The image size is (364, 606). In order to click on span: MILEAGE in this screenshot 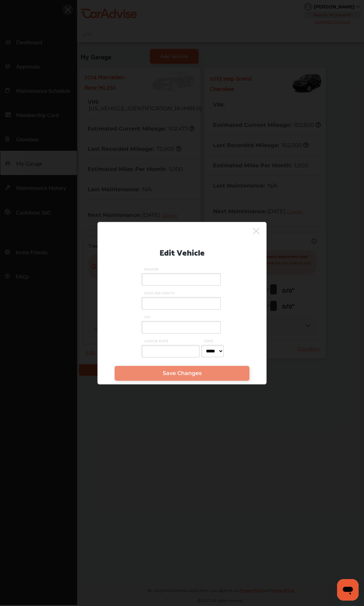, I will do `click(182, 269)`.